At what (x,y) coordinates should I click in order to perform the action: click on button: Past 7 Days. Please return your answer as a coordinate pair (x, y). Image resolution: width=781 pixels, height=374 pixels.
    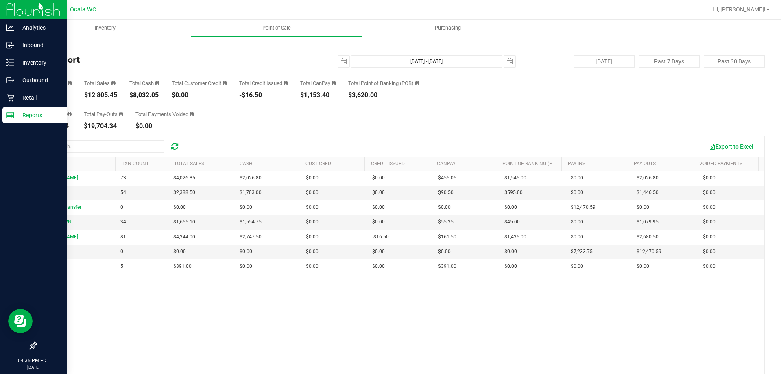
    Looking at the image, I should click on (669, 61).